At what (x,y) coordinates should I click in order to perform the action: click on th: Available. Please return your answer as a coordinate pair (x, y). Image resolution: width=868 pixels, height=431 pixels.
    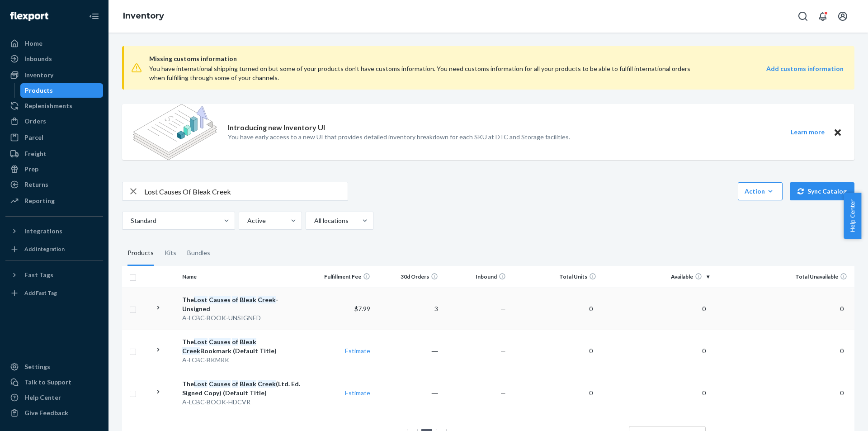
    Looking at the image, I should click on (656, 277).